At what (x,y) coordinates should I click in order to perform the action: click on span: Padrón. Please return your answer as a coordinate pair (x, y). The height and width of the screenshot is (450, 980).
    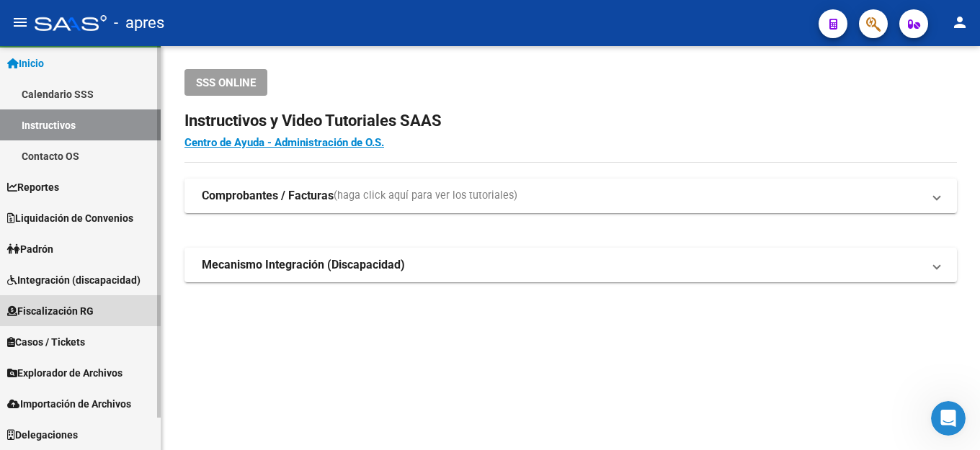
    Looking at the image, I should click on (30, 249).